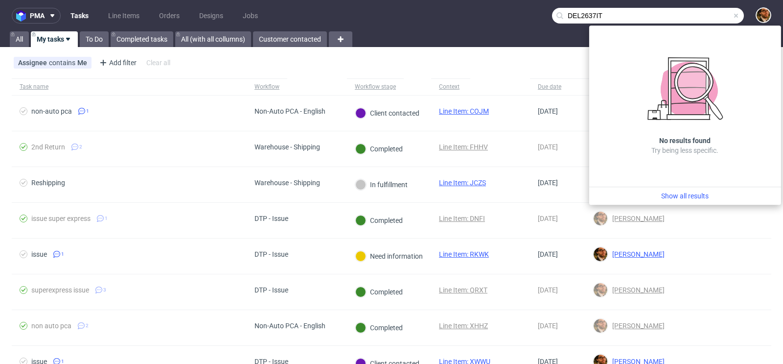 Image resolution: width=783 pixels, height=364 pixels. What do you see at coordinates (51, 111) in the screenshot?
I see `div: non-auto pca` at bounding box center [51, 111].